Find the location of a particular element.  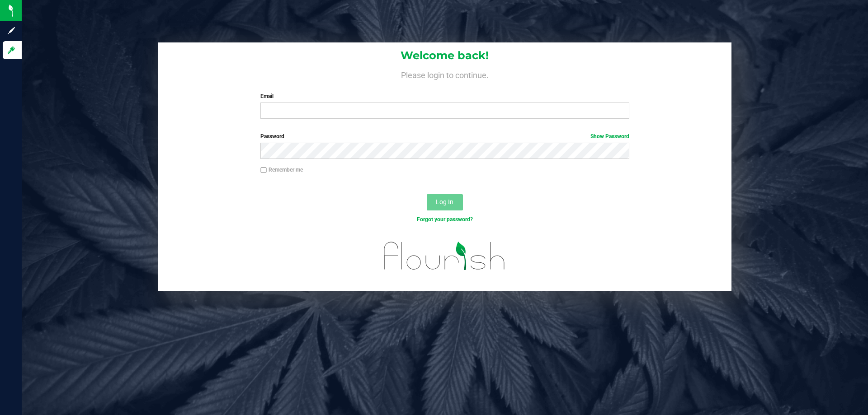

span: Log In is located at coordinates (444, 202).